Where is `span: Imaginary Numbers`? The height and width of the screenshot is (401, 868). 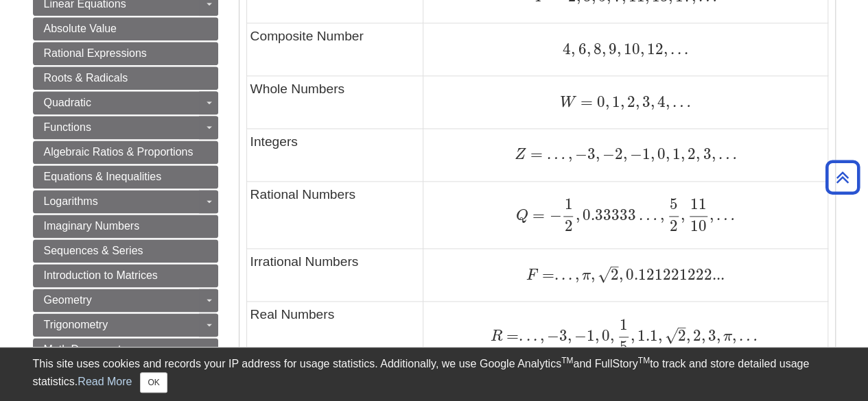 span: Imaginary Numbers is located at coordinates (92, 226).